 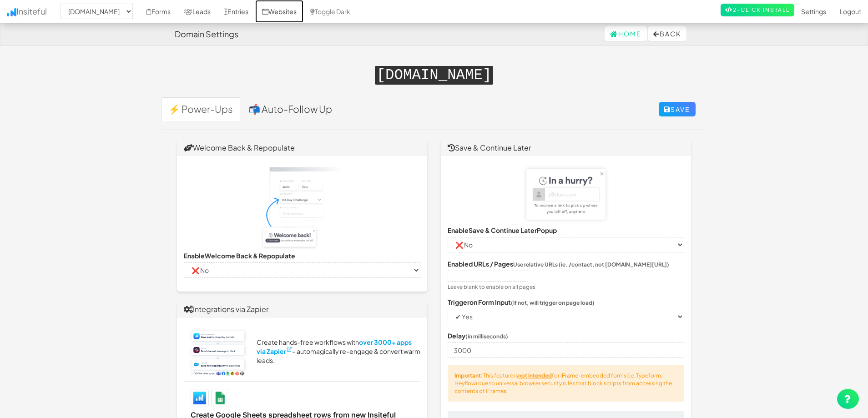 What do you see at coordinates (478, 336) in the screenshot?
I see `label: Delay` at bounding box center [478, 336].